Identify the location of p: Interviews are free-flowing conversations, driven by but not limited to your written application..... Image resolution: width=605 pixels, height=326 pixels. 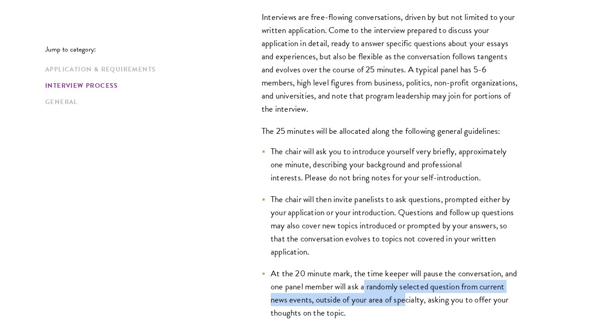
(390, 63).